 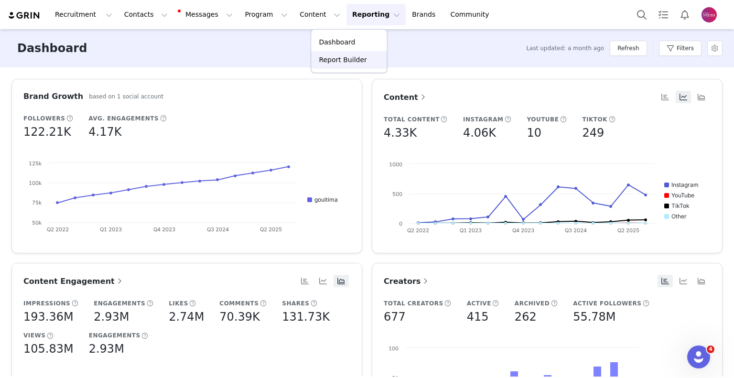 I want to click on h5: TikTok, so click(x=595, y=120).